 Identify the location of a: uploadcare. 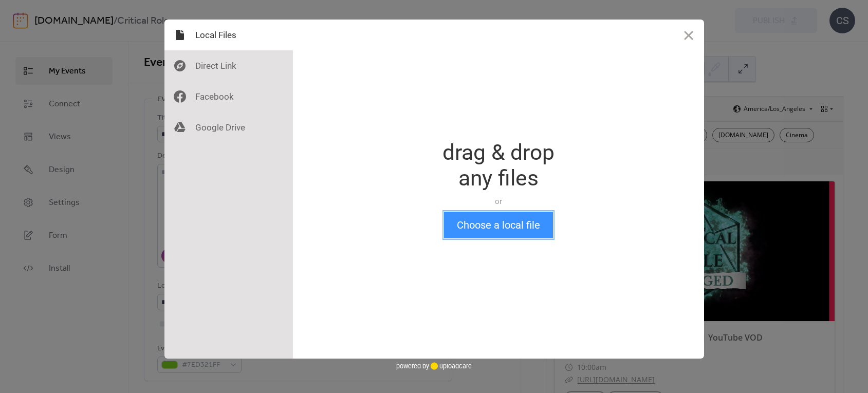
(450, 366).